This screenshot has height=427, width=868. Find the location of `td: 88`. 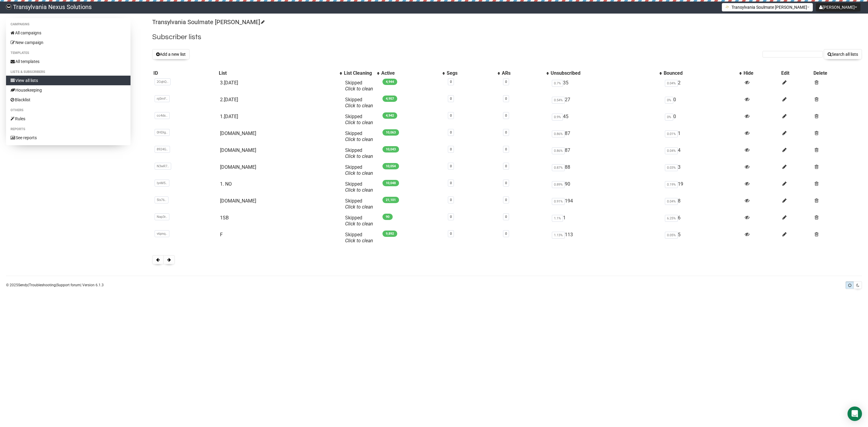

td: 88 is located at coordinates (606, 170).